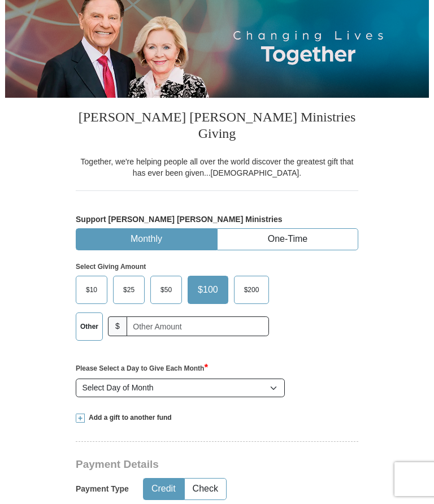 The image size is (434, 504). I want to click on button: Credit, so click(164, 489).